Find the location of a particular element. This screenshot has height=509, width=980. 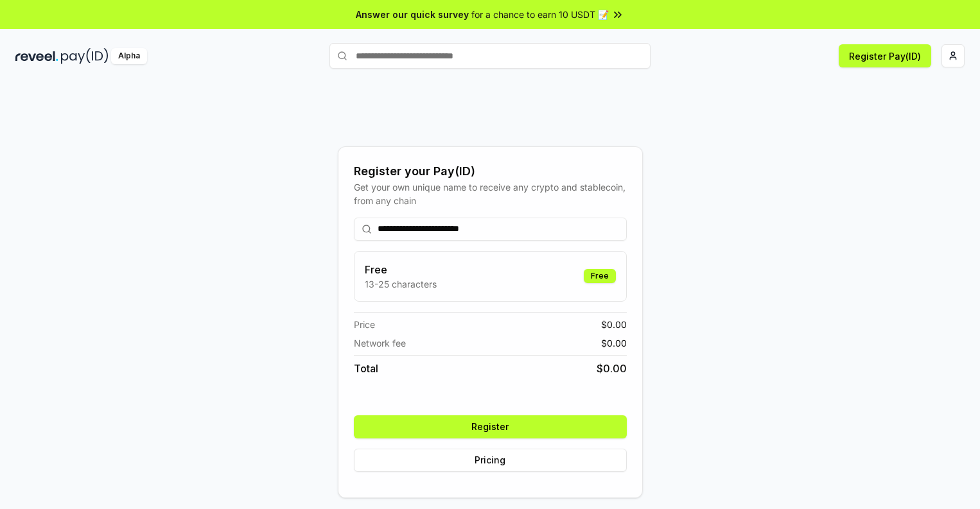

span: Price is located at coordinates (364, 324).